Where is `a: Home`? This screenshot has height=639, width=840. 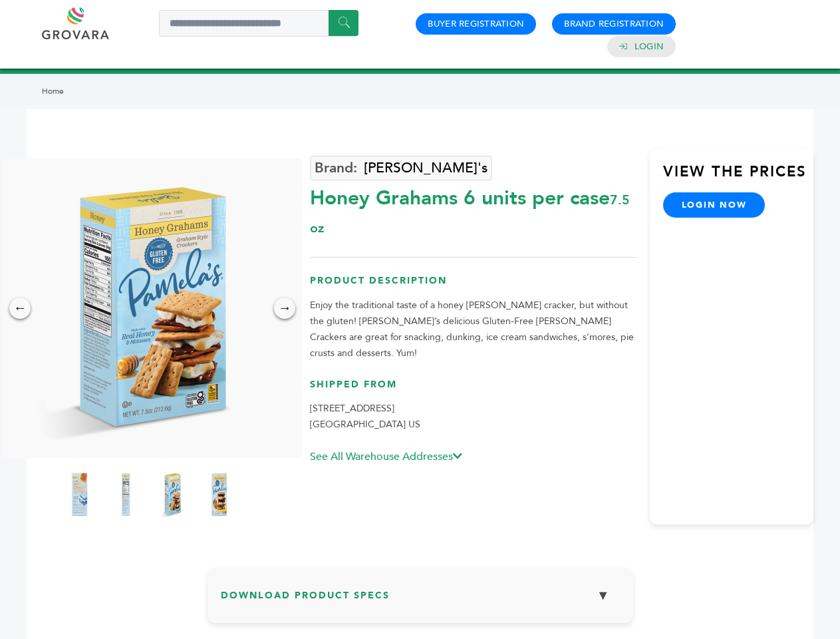
a: Home is located at coordinates (53, 91).